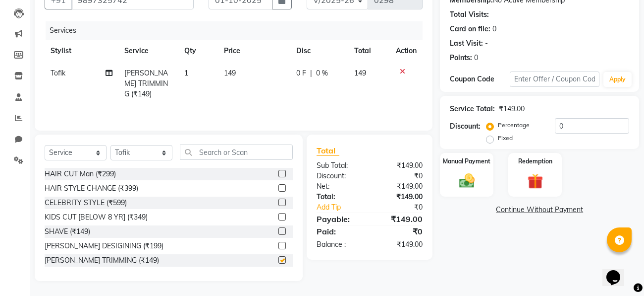 The image size is (644, 296). I want to click on th: Action, so click(406, 51).